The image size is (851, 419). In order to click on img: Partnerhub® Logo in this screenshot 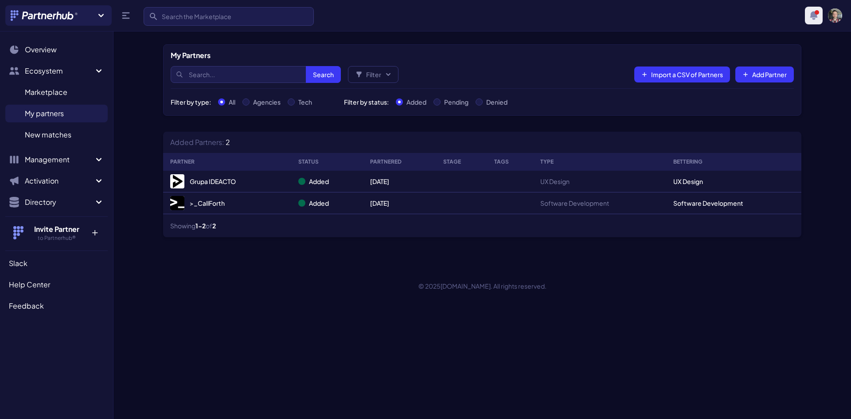, I will do `click(44, 16)`.